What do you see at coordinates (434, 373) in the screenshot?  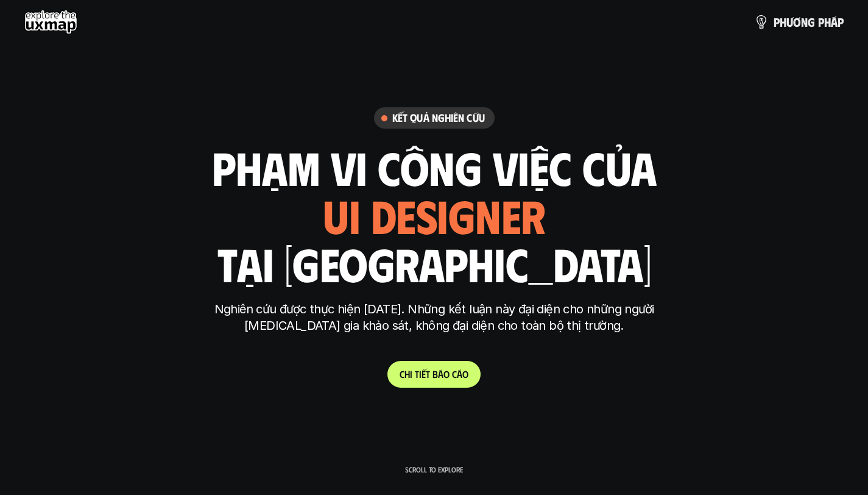 I see `span: b` at bounding box center [434, 373].